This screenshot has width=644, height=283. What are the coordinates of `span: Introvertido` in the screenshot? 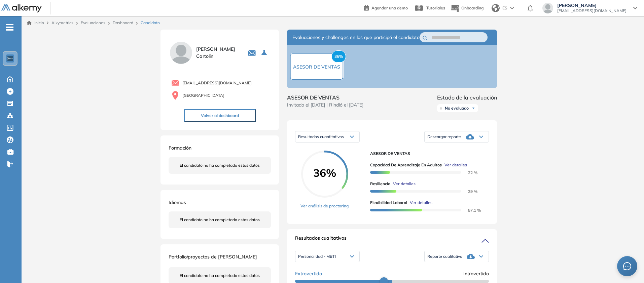 It's located at (476, 274).